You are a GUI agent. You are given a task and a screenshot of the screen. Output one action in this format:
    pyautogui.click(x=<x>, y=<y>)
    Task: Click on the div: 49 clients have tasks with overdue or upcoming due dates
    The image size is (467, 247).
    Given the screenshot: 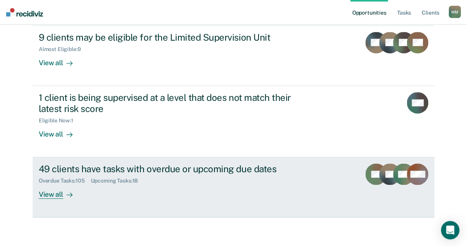 What is the action you would take?
    pyautogui.click(x=173, y=169)
    